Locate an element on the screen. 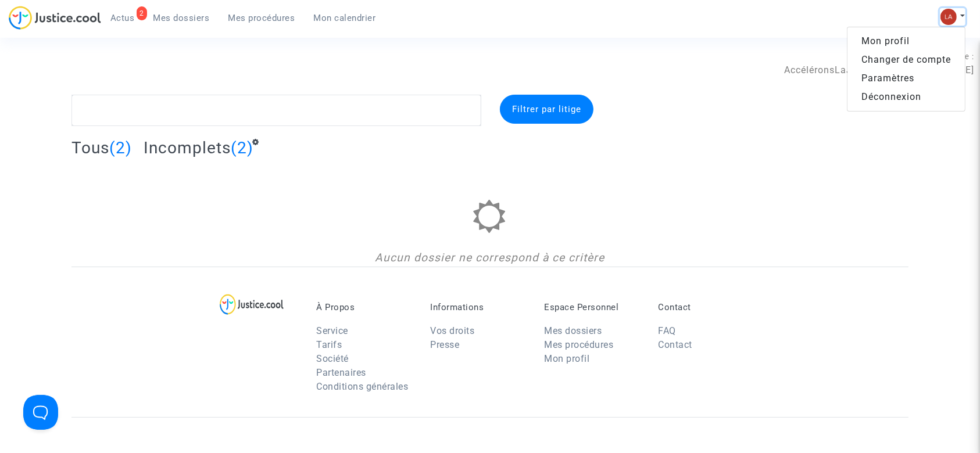 The height and width of the screenshot is (453, 980). a: Presse is located at coordinates (445, 345).